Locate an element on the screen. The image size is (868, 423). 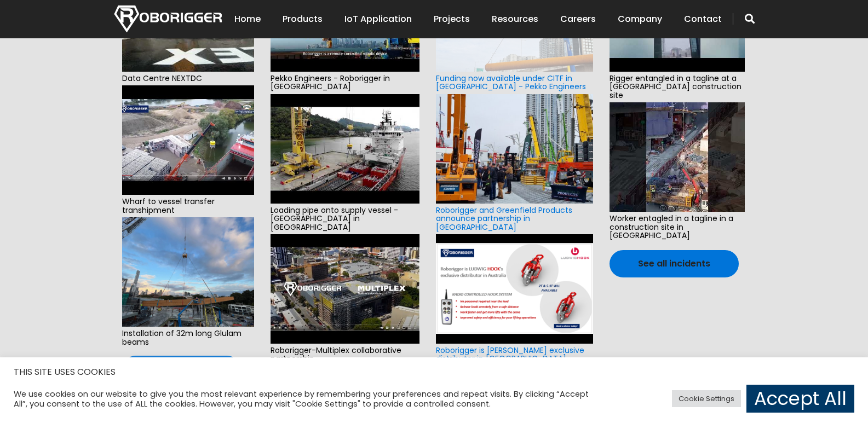
a: Resources is located at coordinates (515, 19).